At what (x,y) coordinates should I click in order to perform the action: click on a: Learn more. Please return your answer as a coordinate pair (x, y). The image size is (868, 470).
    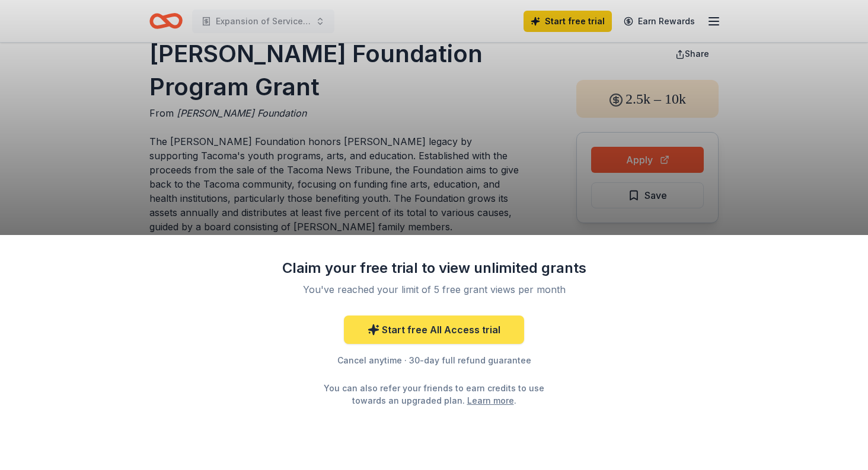
    Looking at the image, I should click on (490, 400).